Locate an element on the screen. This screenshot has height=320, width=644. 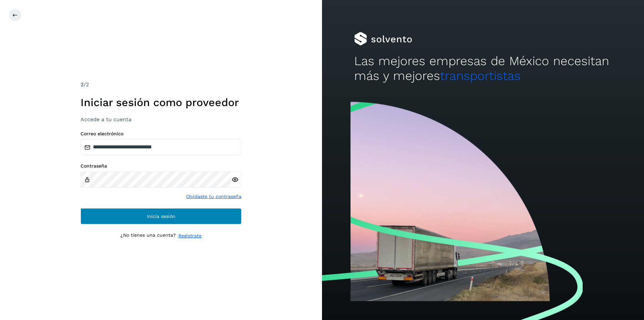
label: Correo electrónico is located at coordinates (161, 133).